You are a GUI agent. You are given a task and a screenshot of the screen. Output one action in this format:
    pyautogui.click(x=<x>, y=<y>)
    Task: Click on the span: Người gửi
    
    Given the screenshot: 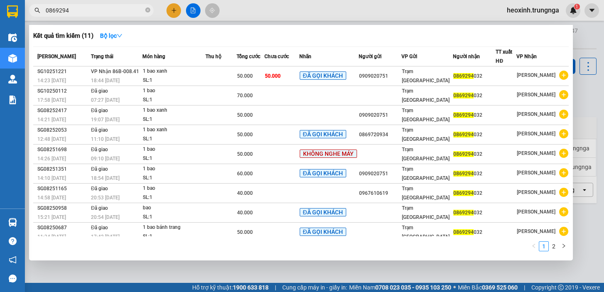 What is the action you would take?
    pyautogui.click(x=370, y=56)
    